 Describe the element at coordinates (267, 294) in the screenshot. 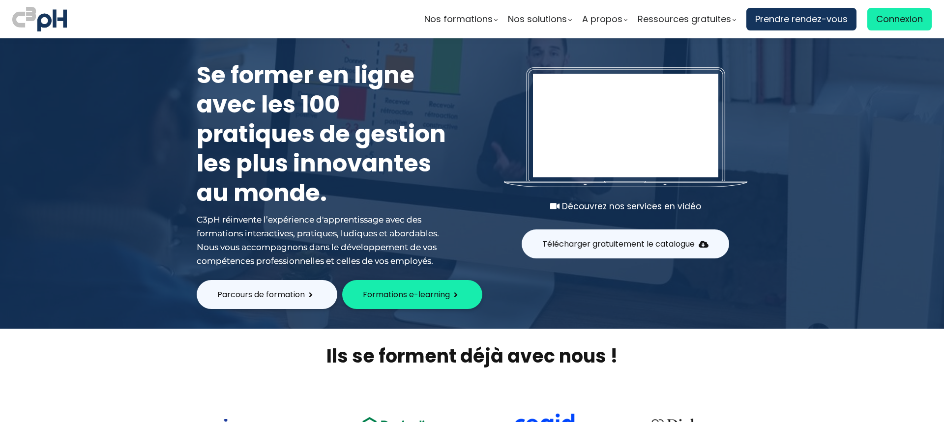

I see `button: Parcours de formation` at that location.